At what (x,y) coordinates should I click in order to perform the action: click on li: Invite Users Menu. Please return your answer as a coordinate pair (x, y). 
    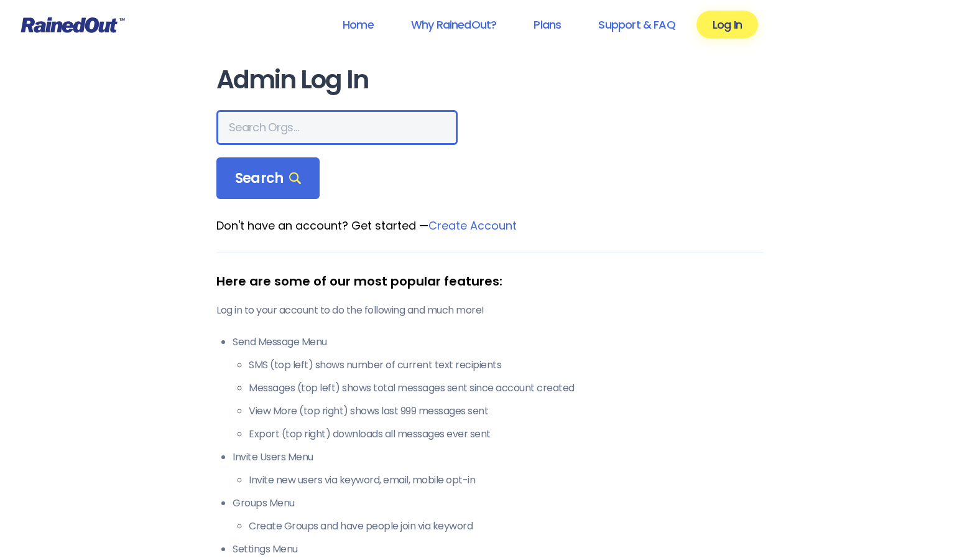
    Looking at the image, I should click on (498, 468).